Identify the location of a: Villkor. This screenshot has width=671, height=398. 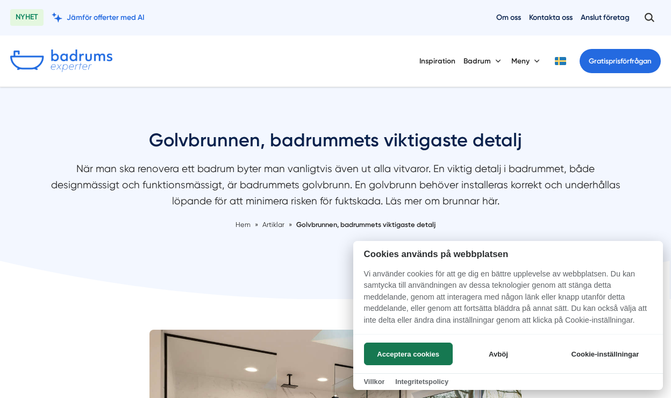
(374, 381).